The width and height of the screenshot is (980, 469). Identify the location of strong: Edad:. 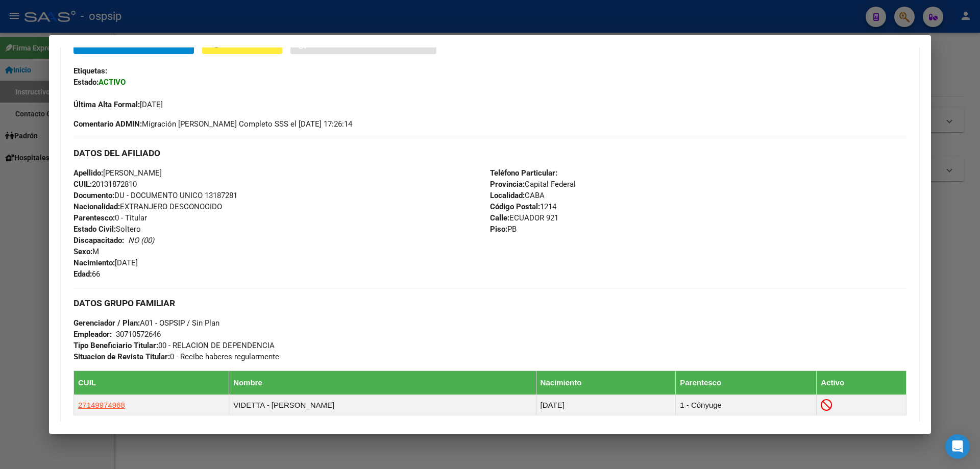
(83, 274).